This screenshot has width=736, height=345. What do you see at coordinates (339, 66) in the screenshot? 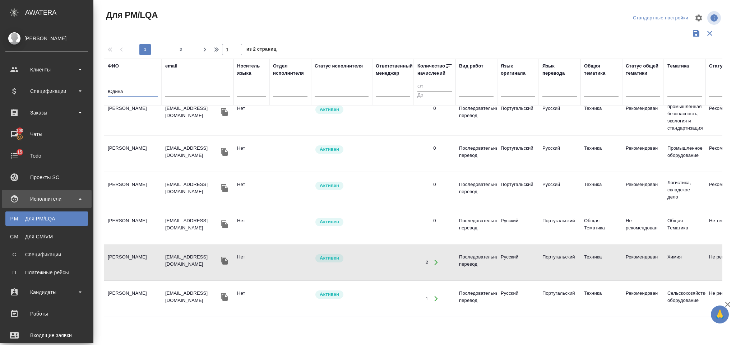
I see `div: Статус исполнителя` at bounding box center [339, 66].